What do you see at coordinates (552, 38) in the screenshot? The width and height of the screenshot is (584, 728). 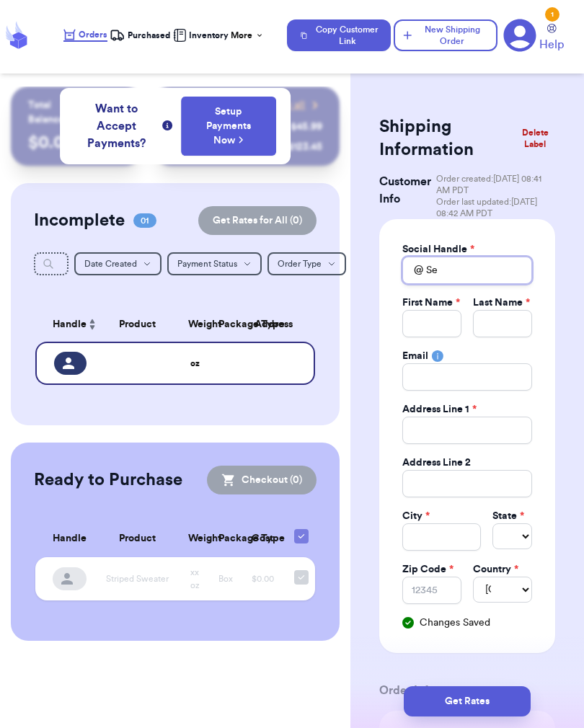 I see `a: Help` at bounding box center [552, 38].